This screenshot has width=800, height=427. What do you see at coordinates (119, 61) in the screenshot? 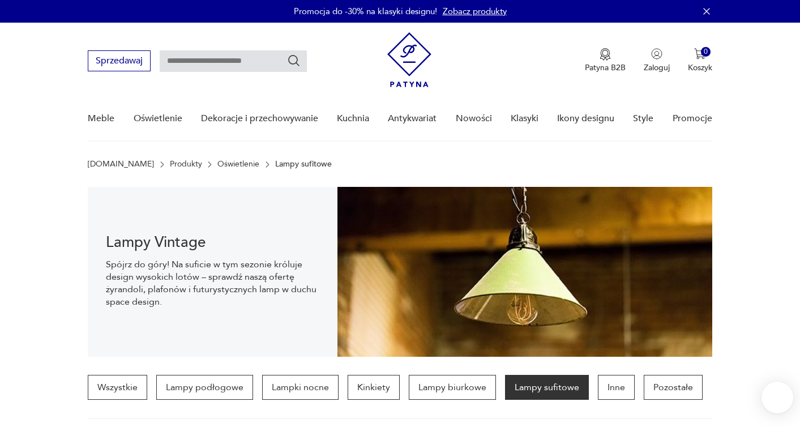
I see `button: Sprzedawaj` at bounding box center [119, 61].